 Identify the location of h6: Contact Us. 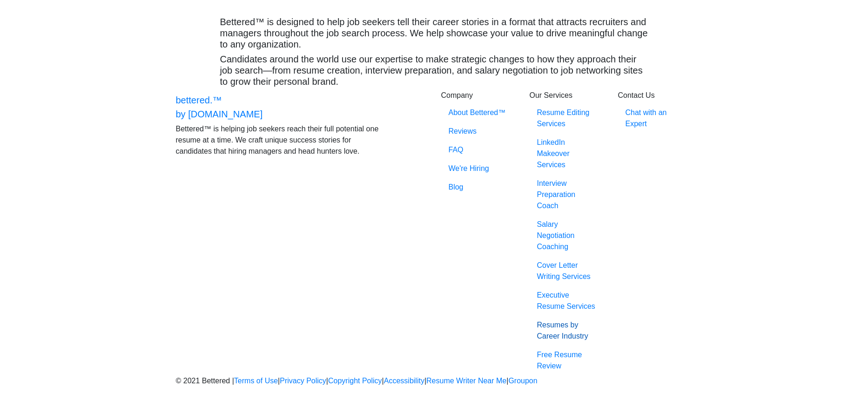
(655, 95).